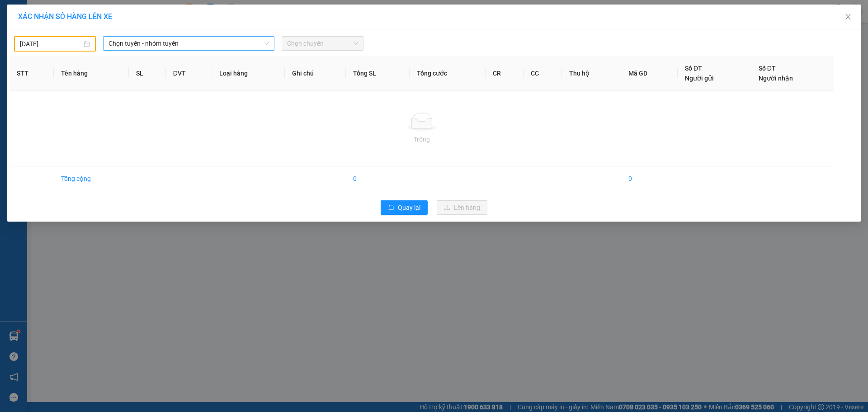 This screenshot has width=868, height=412. I want to click on th: Thu hộ, so click(591, 73).